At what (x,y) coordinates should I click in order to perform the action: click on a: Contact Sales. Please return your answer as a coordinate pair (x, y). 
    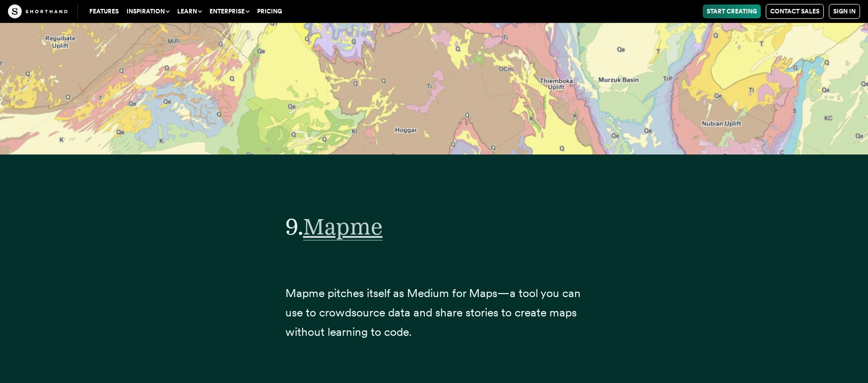
    Looking at the image, I should click on (794, 11).